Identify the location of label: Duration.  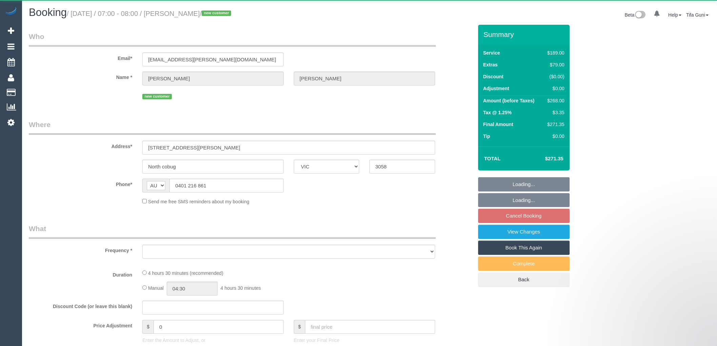
(80, 273).